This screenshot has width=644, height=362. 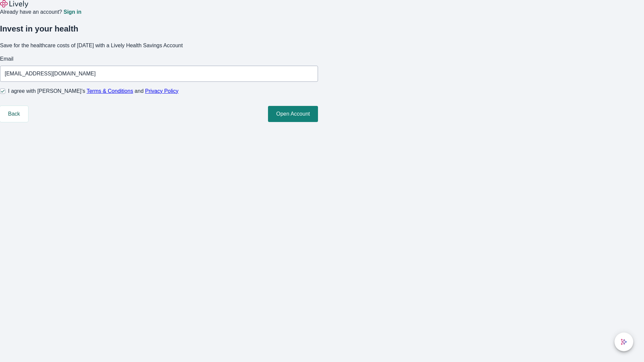 What do you see at coordinates (293, 114) in the screenshot?
I see `button: Open Account` at bounding box center [293, 114].